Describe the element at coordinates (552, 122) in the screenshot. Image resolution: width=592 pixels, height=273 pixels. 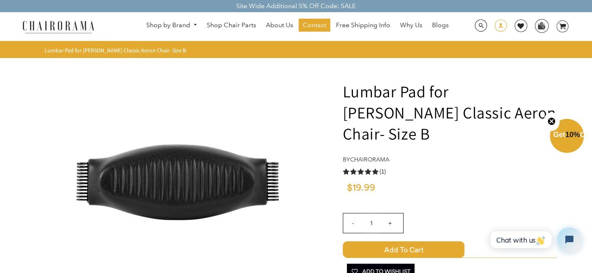
I see `button: Close teaser` at that location.